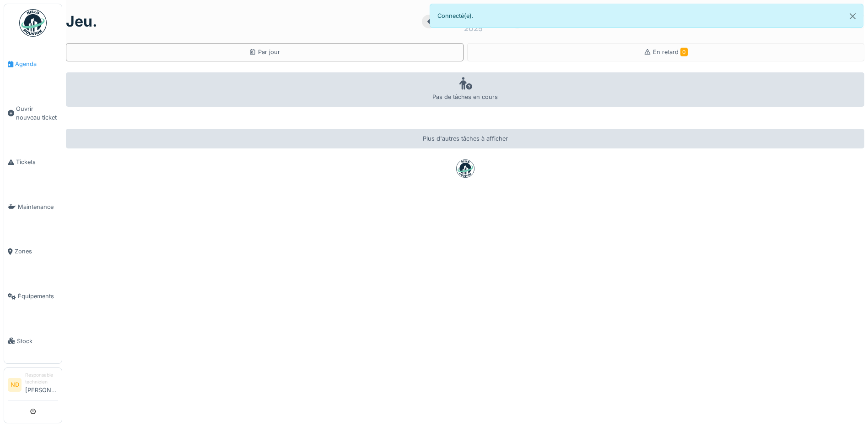 Image resolution: width=868 pixels, height=427 pixels. What do you see at coordinates (465, 139) in the screenshot?
I see `div: Plus d'autres tâches à afficher` at bounding box center [465, 139].